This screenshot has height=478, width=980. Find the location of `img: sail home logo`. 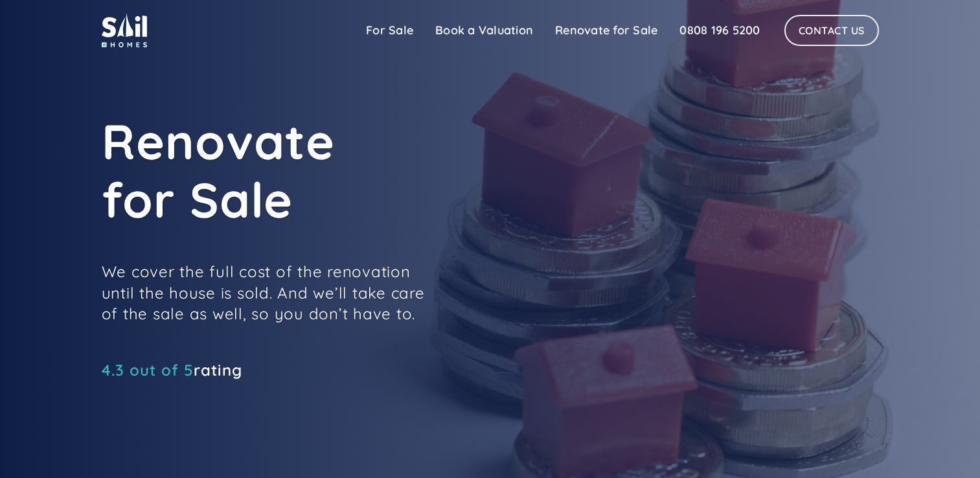

img: sail home logo is located at coordinates (124, 30).